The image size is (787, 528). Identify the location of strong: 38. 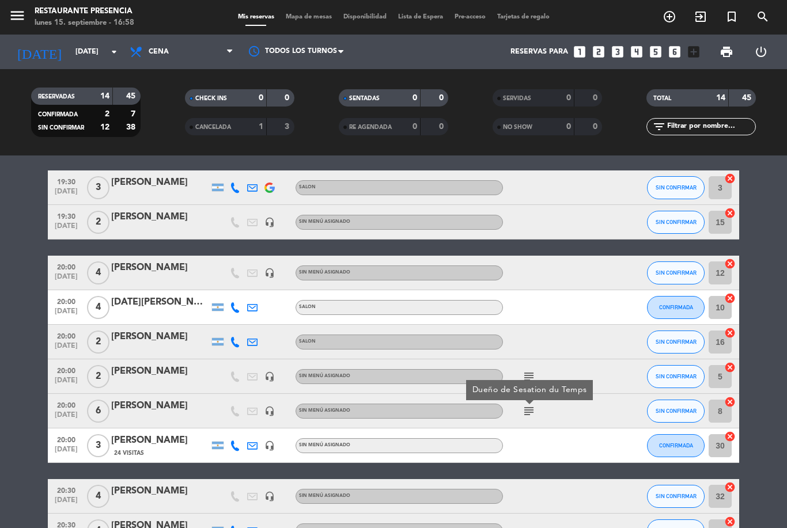
(132, 127).